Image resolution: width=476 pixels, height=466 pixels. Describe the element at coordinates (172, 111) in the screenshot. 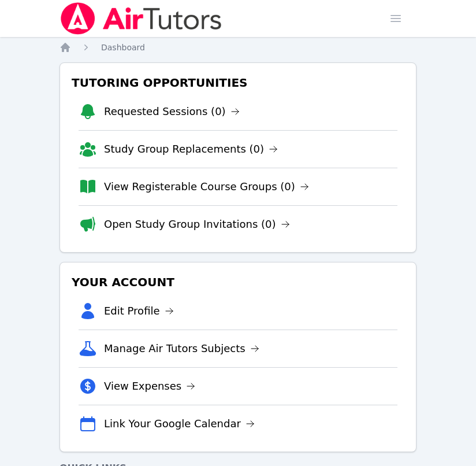

I see `a: Requested Sessions (0)` at that location.